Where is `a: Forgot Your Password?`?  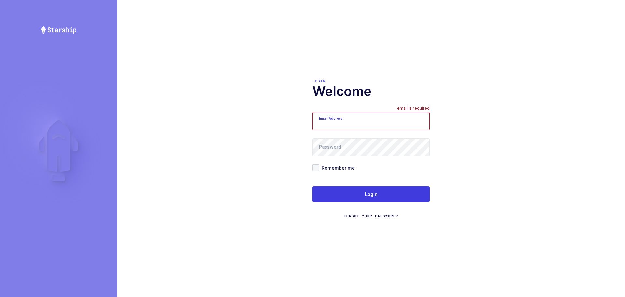 a: Forgot Your Password? is located at coordinates (371, 216).